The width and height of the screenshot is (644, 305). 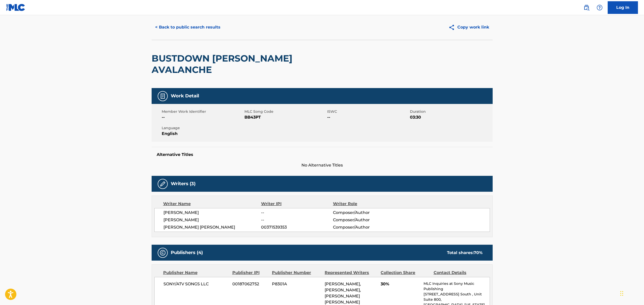 I want to click on h5: Alternative Titles, so click(x=322, y=155).